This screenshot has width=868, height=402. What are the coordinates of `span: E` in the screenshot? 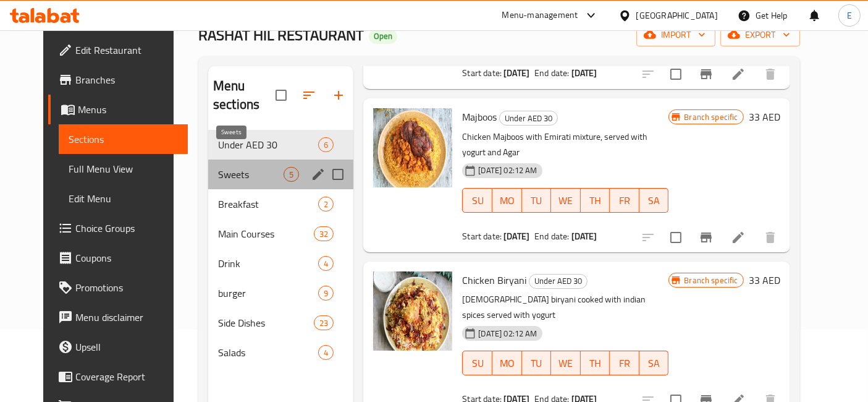 It's located at (850, 16).